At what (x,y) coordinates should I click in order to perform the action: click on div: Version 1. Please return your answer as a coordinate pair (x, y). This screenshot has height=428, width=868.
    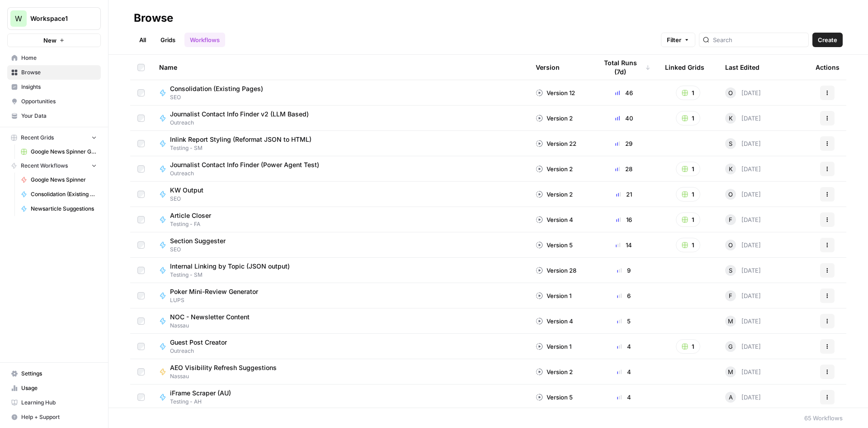
    Looking at the image, I should click on (554, 296).